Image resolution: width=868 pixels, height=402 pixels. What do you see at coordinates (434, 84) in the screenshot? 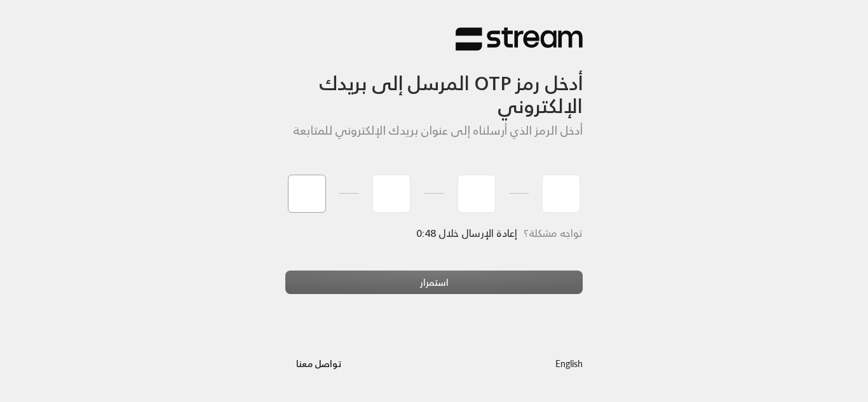
I see `h3: أدخل رمز OTP المرسل إلى بريدك الإلكتروني` at bounding box center [434, 84].